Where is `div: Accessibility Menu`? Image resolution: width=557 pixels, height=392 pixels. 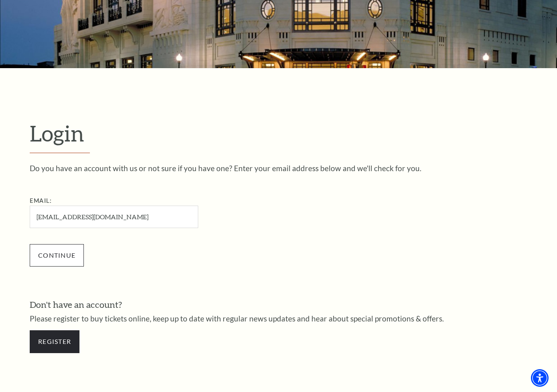 div: Accessibility Menu is located at coordinates (540, 378).